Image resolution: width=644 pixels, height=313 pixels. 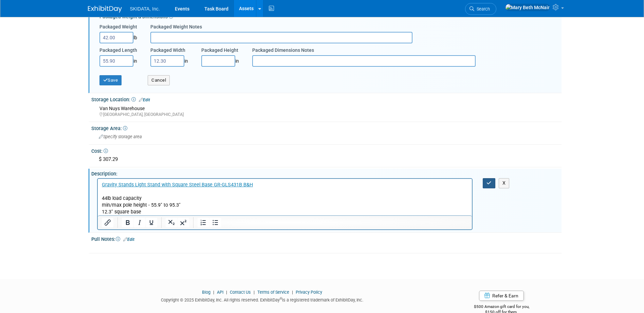 What do you see at coordinates (187, 27) in the screenshot?
I see `p: min/max pole height - 55.9" to 95.3"` at bounding box center [187, 27].